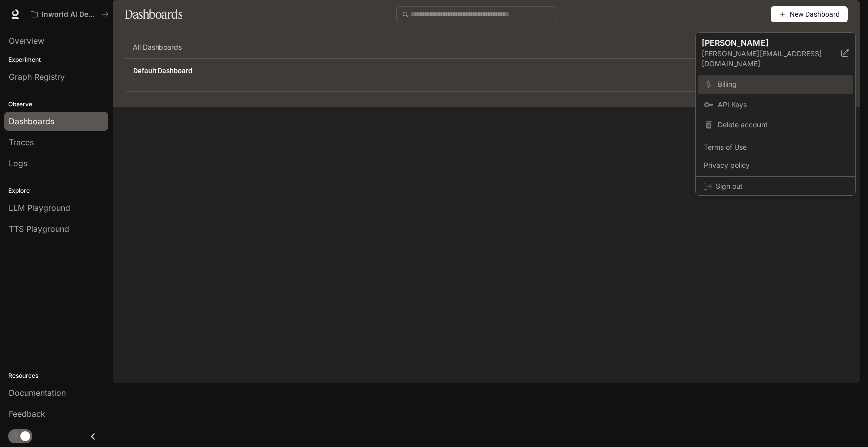 The height and width of the screenshot is (447, 868). Describe the element at coordinates (776, 125) in the screenshot. I see `div: Delete account` at that location.